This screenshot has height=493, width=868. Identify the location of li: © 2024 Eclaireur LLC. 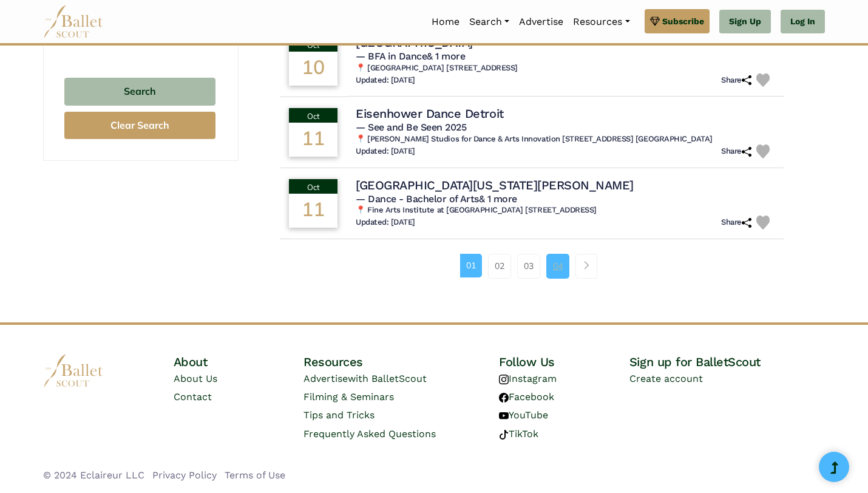
(93, 475).